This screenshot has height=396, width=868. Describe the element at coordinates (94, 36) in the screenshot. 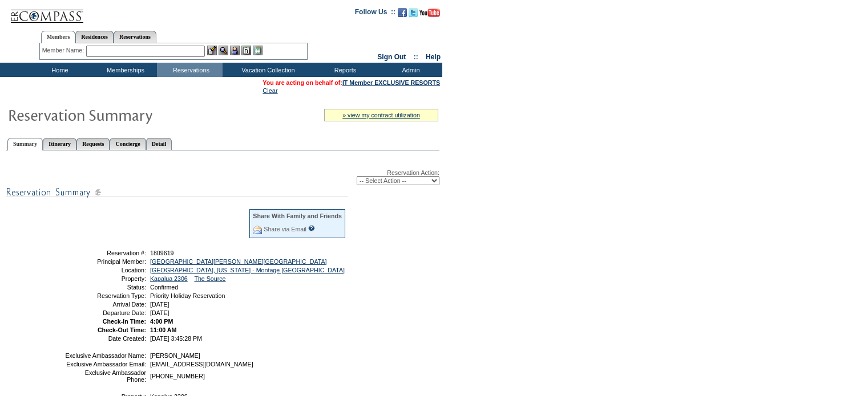

I see `a: Residences` at that location.